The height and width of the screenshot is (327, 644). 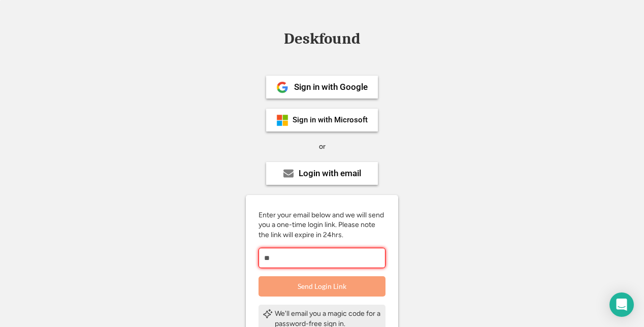 What do you see at coordinates (322, 225) in the screenshot?
I see `div: Enter your email below and we will send you a one-time login link. Please note the link will expi...` at bounding box center [322, 225].